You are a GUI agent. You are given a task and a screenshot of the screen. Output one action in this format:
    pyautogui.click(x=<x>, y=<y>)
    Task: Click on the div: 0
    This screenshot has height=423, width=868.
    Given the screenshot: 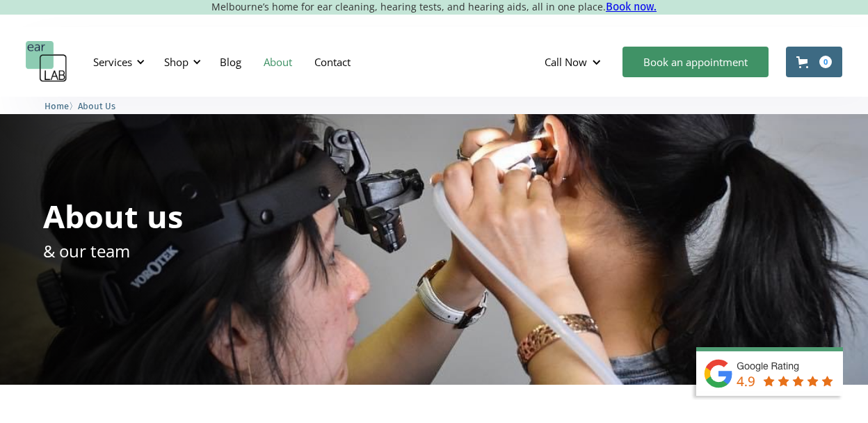 What is the action you would take?
    pyautogui.click(x=825, y=62)
    